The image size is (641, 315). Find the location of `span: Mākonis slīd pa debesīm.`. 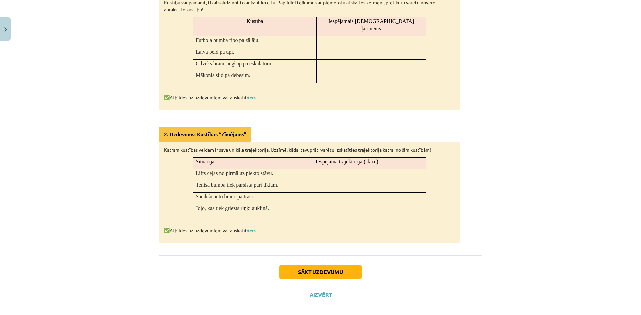

span: Mākonis slīd pa debesīm. is located at coordinates (223, 75).